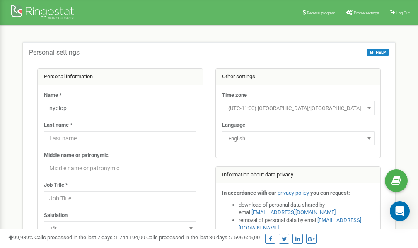  Describe the element at coordinates (306, 224) in the screenshot. I see `li: removal of personal data by email ,` at that location.